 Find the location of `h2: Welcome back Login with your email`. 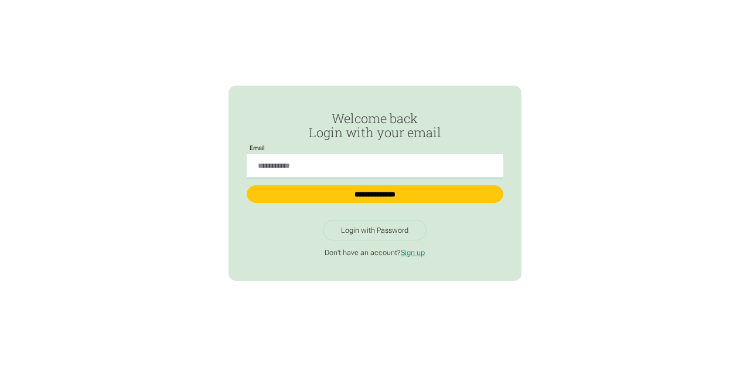

h2: Welcome back Login with your email is located at coordinates (374, 125).